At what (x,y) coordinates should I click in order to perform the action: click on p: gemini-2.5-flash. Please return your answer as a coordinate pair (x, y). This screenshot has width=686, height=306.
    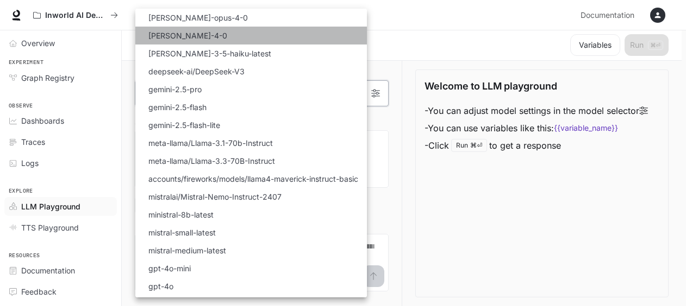
    Looking at the image, I should click on (177, 107).